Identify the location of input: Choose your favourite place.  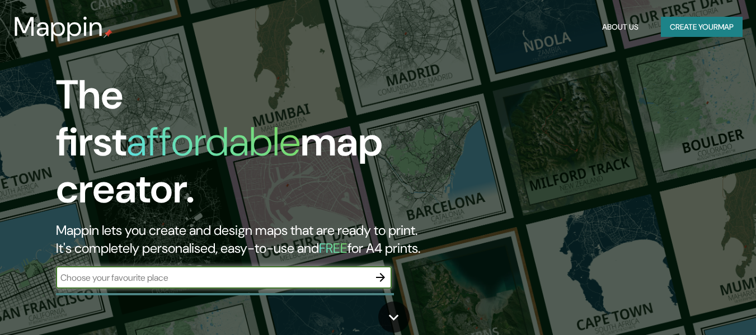
(213, 278).